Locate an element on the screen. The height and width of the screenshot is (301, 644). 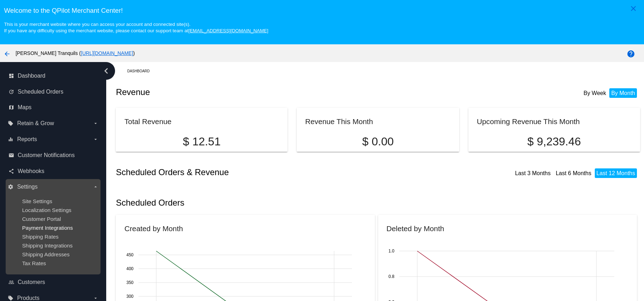
span: Payment Integrations is located at coordinates (47, 227).